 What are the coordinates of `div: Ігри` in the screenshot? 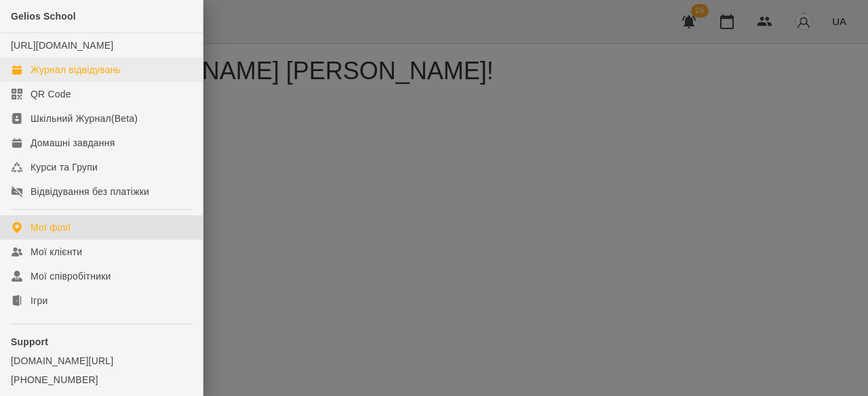 It's located at (39, 300).